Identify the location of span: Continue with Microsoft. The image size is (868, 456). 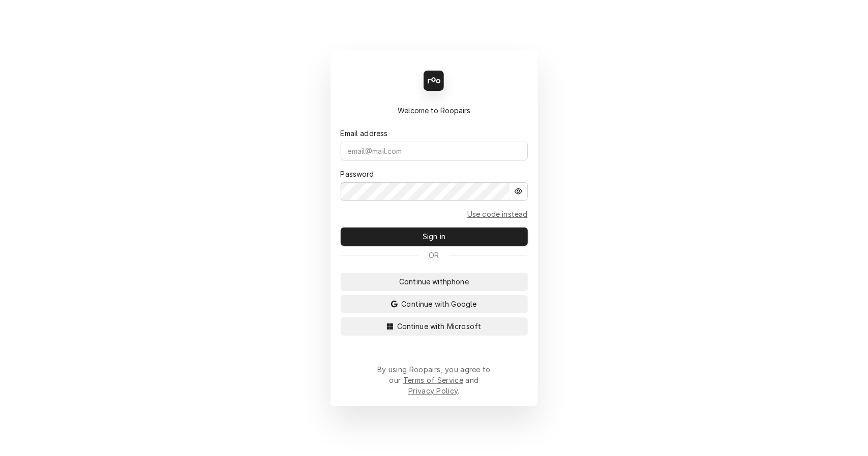
(439, 326).